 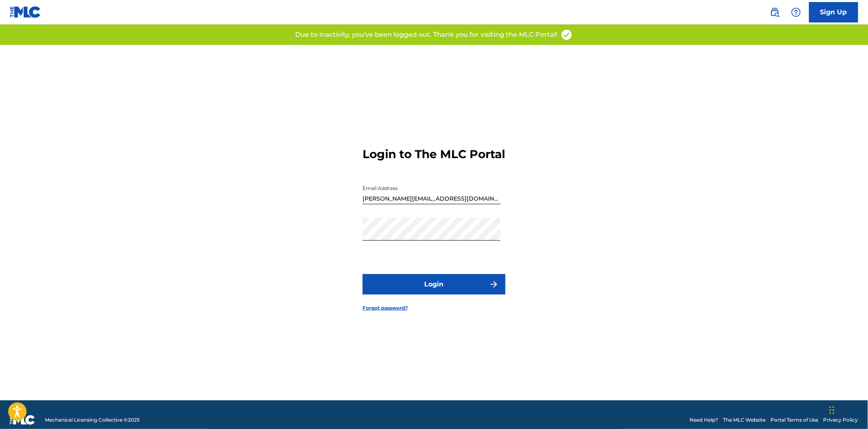 I want to click on img: logo, so click(x=22, y=420).